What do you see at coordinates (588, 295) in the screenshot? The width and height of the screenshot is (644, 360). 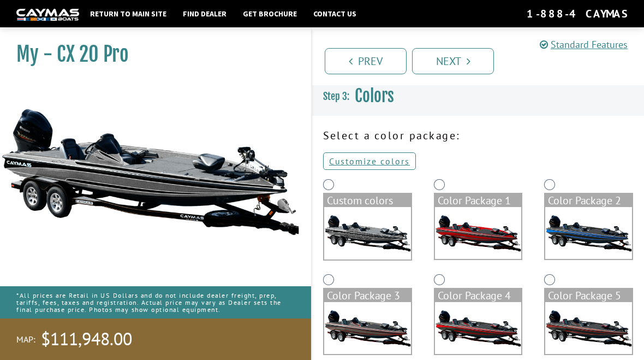 I see `div: Color Package 5` at bounding box center [588, 295].